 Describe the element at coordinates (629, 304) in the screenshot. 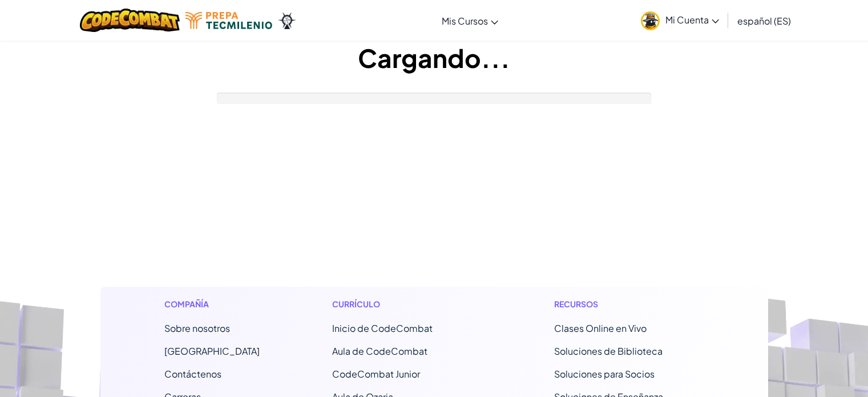

I see `h1: Recursos` at that location.